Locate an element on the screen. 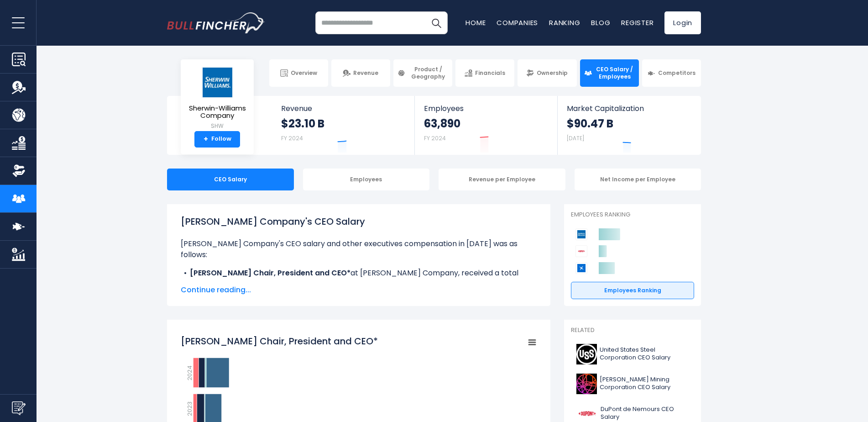 The image size is (868, 422). a: Go to homepage is located at coordinates (216, 23).